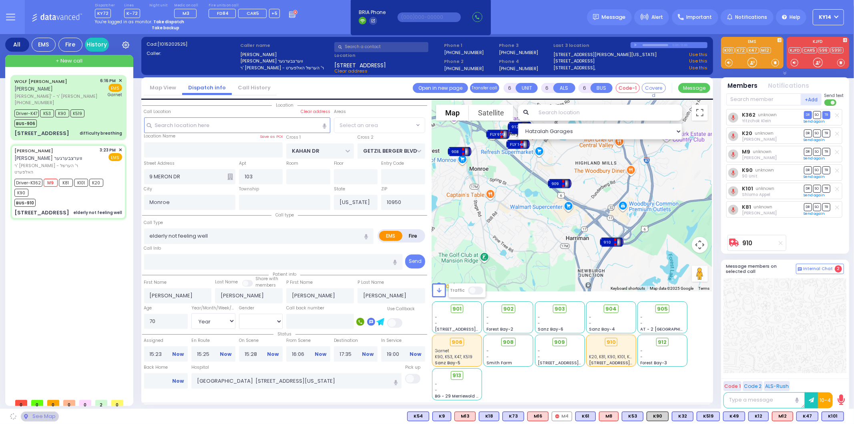  I want to click on span: 902, so click(509, 309).